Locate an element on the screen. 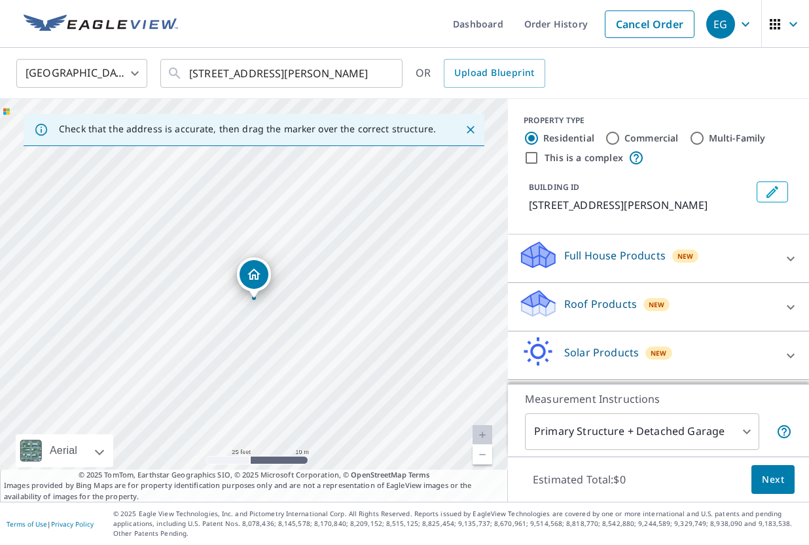 The image size is (809, 545). div: EG is located at coordinates (721, 24).